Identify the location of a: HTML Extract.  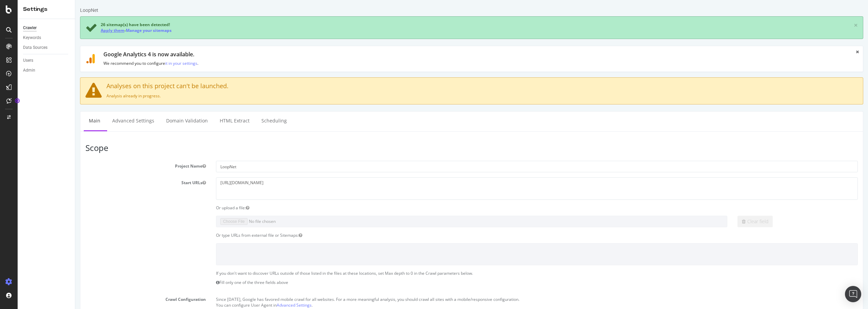
(159, 121).